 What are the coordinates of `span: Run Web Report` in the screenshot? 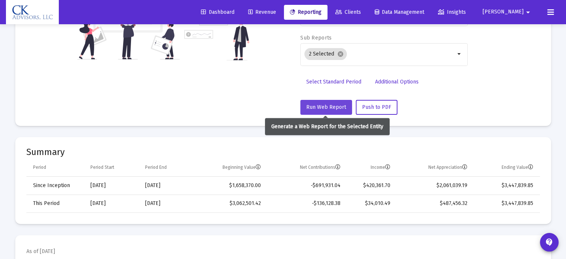 It's located at (326, 107).